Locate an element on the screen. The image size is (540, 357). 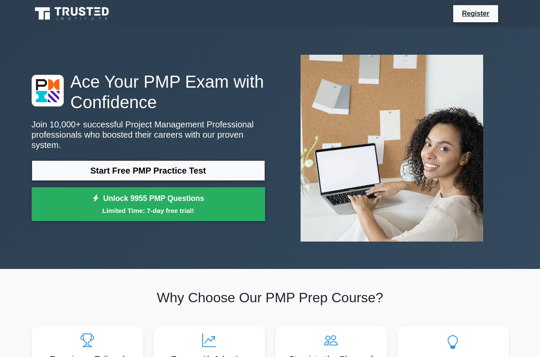
a: Start Free PMP Practice Test is located at coordinates (148, 171).